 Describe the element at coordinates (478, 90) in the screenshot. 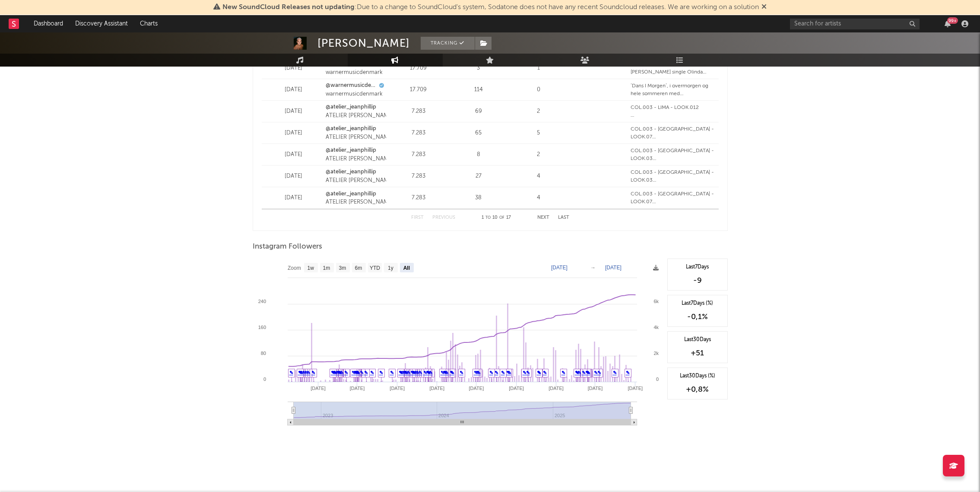

I see `div: 114` at that location.